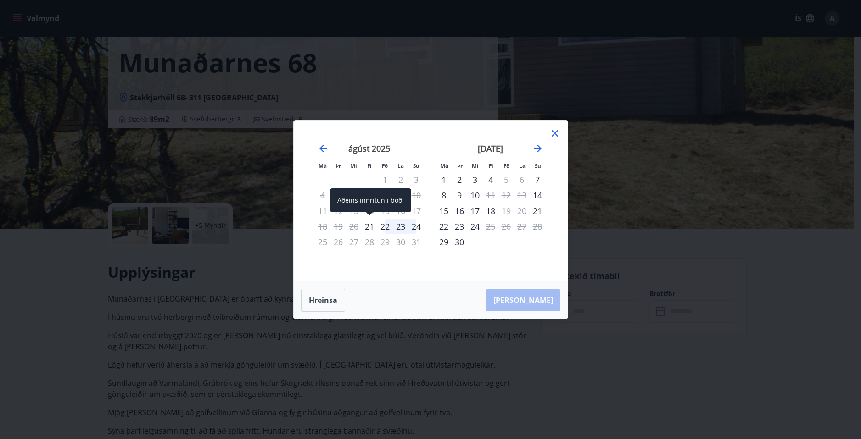 This screenshot has width=861, height=439. Describe the element at coordinates (400, 180) in the screenshot. I see `td: Not available. laugardagur, 2. ágúst 2025` at that location.